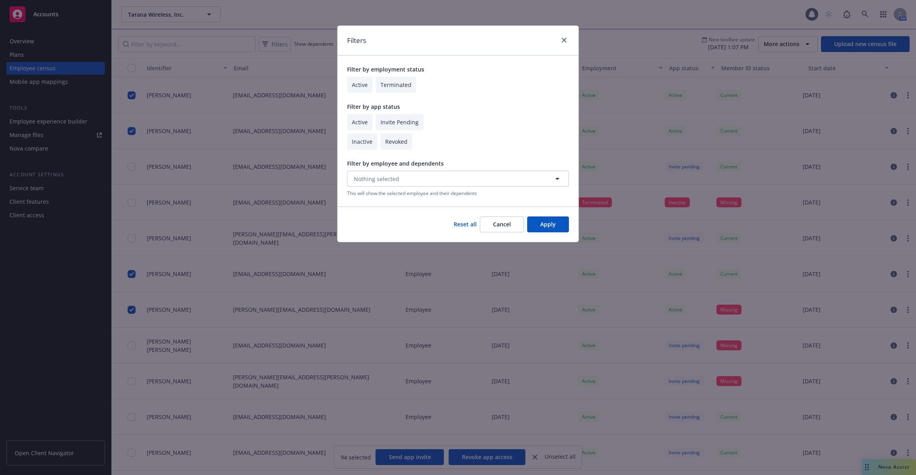 Image resolution: width=916 pixels, height=475 pixels. I want to click on p: Filter by employee and dependents, so click(458, 163).